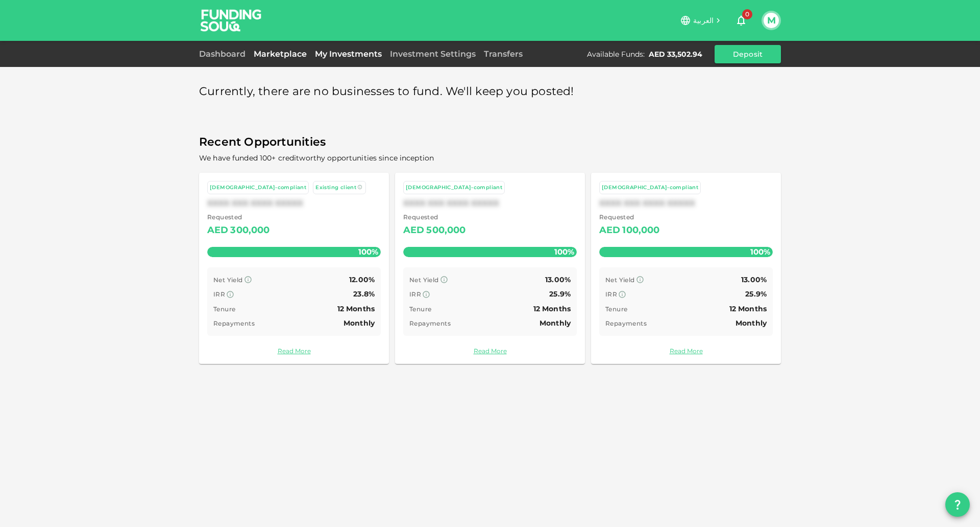 The image size is (980, 527). I want to click on a: Marketplace, so click(280, 53).